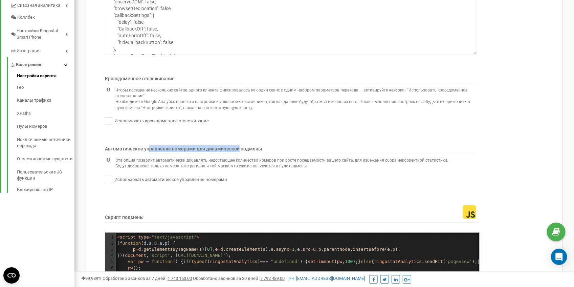 The image size is (574, 287). What do you see at coordinates (46, 87) in the screenshot?
I see `a: Гео` at bounding box center [46, 87].